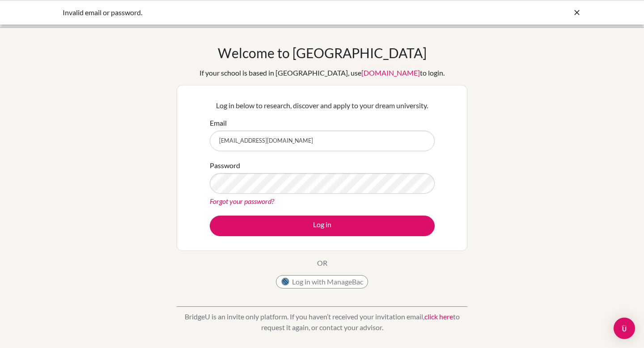  What do you see at coordinates (225, 165) in the screenshot?
I see `label: Password` at bounding box center [225, 165].